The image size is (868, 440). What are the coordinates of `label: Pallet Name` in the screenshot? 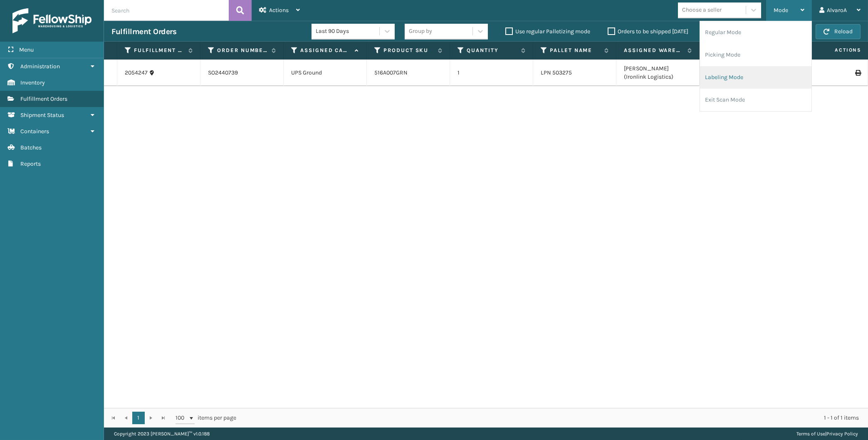 It's located at (574, 50).